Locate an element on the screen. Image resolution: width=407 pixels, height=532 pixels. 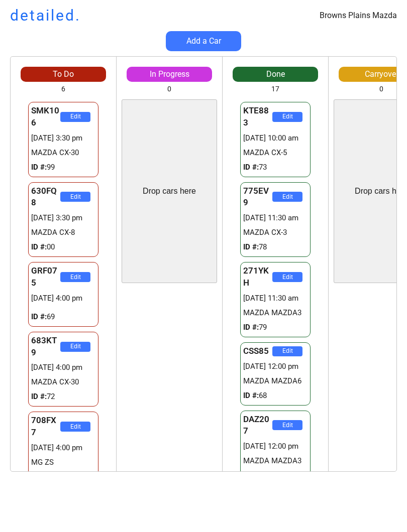
div: MAZDA CX-8 is located at coordinates (63, 233).